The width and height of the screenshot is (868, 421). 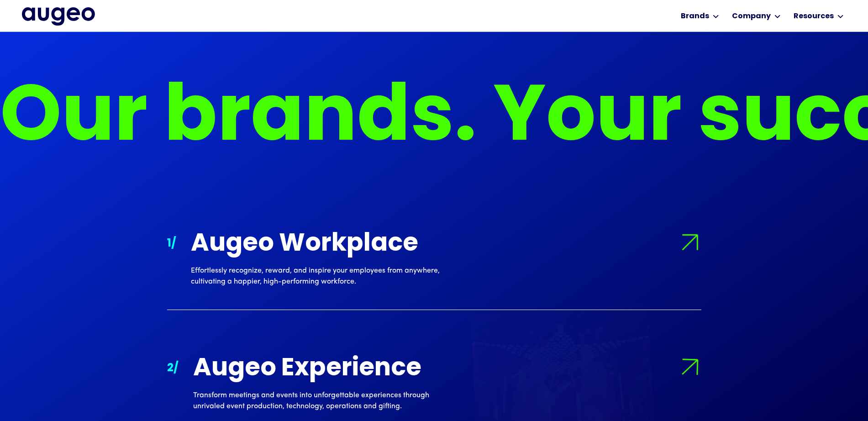 What do you see at coordinates (59, 17) in the screenshot?
I see `a: home` at bounding box center [59, 17].